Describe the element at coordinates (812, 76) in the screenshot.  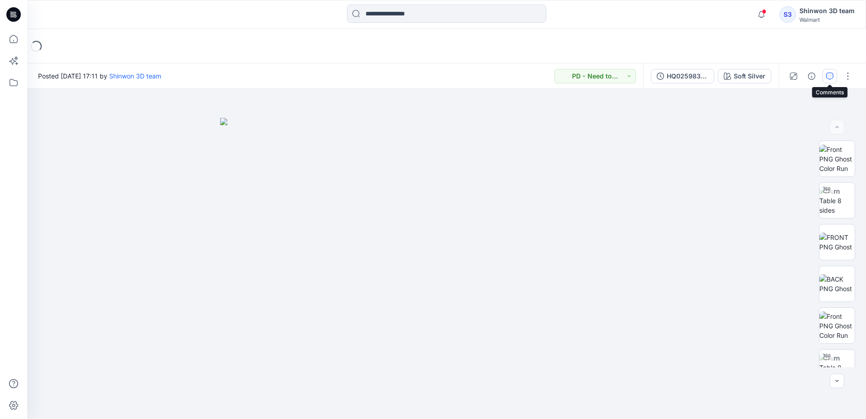
I see `button: Details` at that location.